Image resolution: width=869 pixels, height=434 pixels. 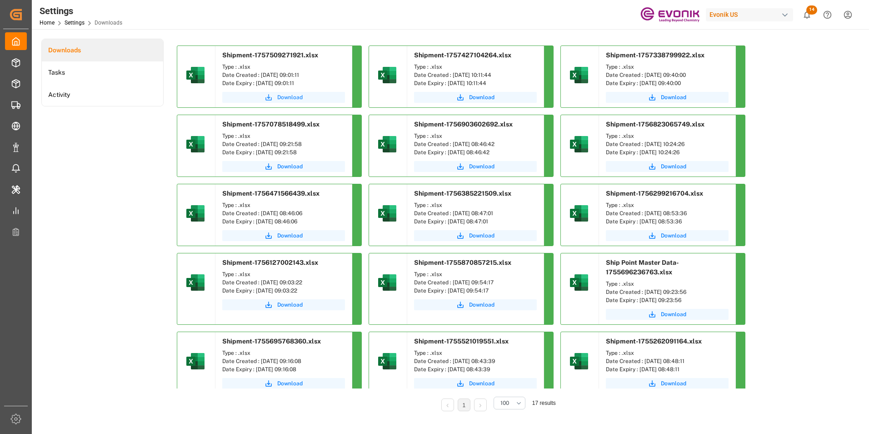 I want to click on li: Next Page, so click(x=481, y=405).